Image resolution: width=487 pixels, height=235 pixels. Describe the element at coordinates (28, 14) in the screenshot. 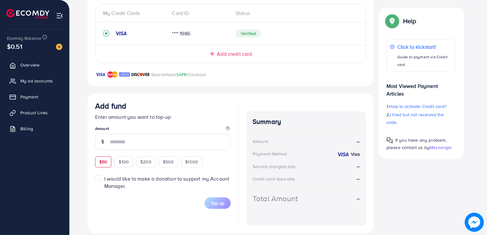

I see `img: logo` at that location.